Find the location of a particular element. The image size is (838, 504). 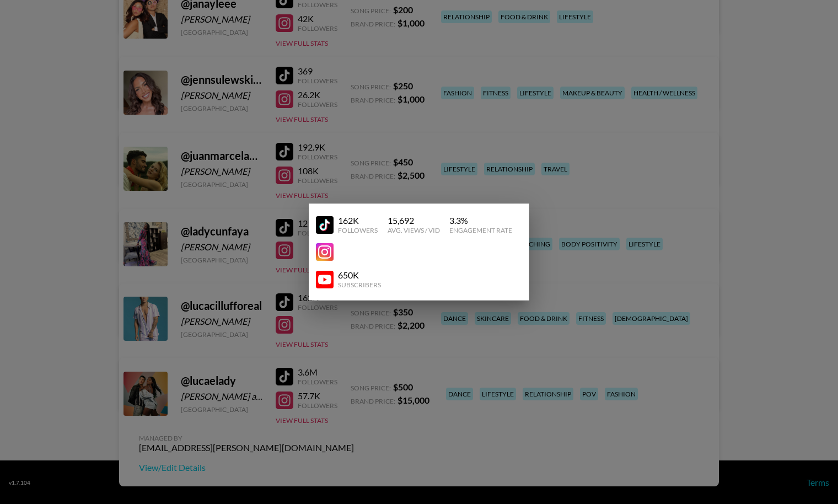

div: 162K is located at coordinates (358, 220).